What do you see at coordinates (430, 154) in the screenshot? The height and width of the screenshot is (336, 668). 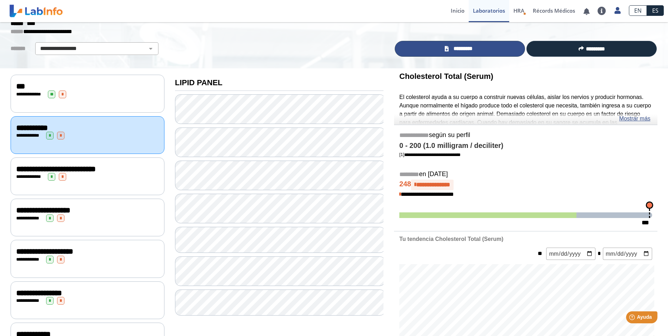 I see `a: [1]` at bounding box center [430, 154].